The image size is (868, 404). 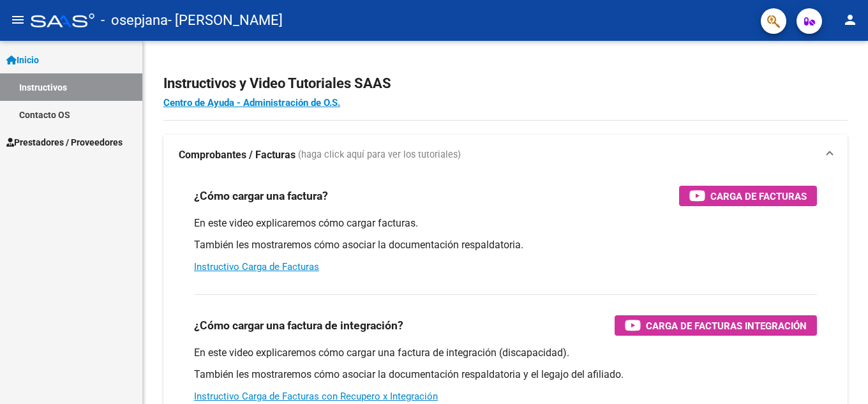 What do you see at coordinates (257, 266) in the screenshot?
I see `a: Instructivo Carga de Facturas` at bounding box center [257, 266].